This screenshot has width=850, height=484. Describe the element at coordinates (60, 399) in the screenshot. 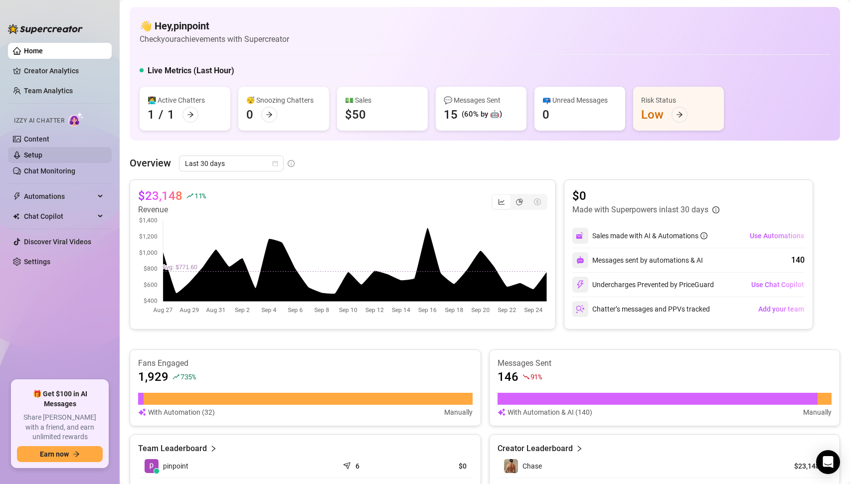

I see `span: 🎁 Get $100 in AI Messages` at that location.